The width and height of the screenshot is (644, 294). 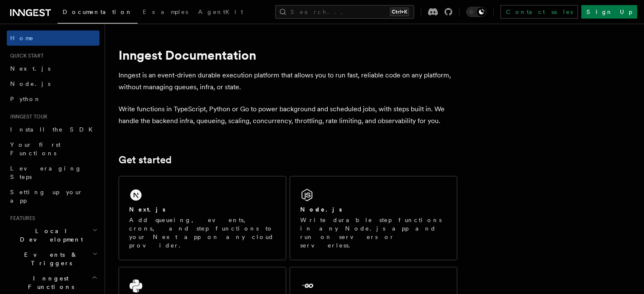 What do you see at coordinates (53, 196) in the screenshot?
I see `a: Setting up your app` at bounding box center [53, 196].